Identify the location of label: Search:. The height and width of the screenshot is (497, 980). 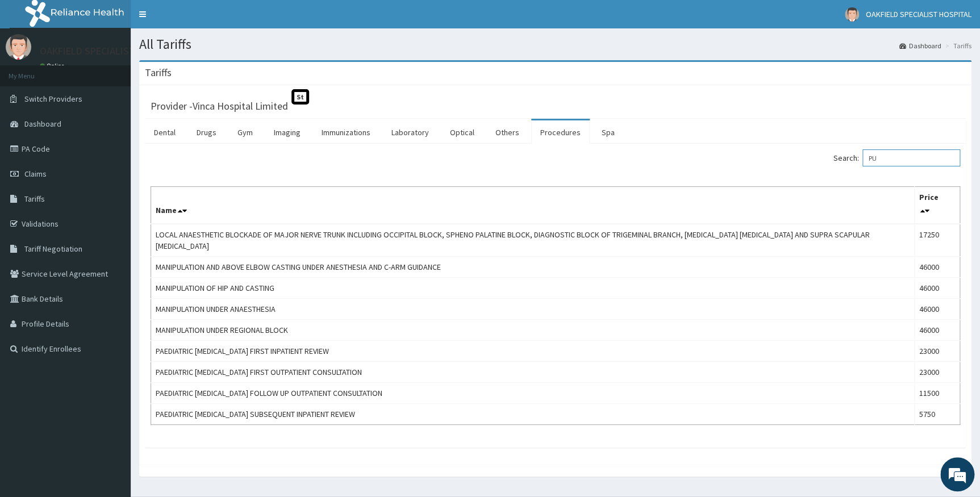
(896, 158).